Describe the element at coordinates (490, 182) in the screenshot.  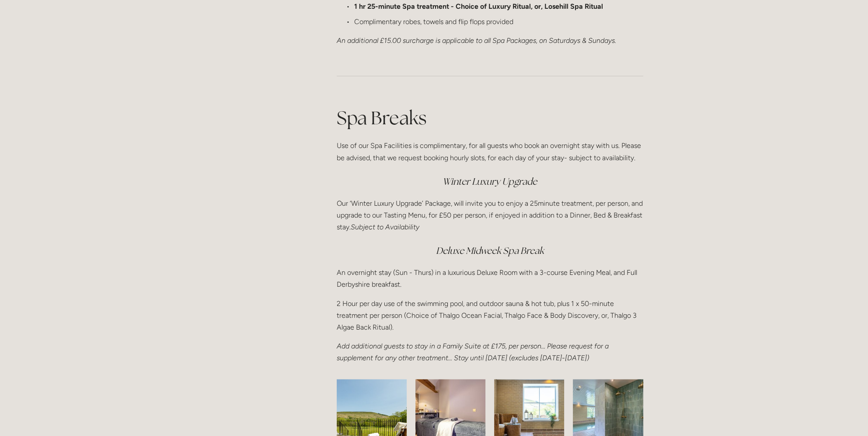
I see `em: Winter Luxury Upgrade` at that location.